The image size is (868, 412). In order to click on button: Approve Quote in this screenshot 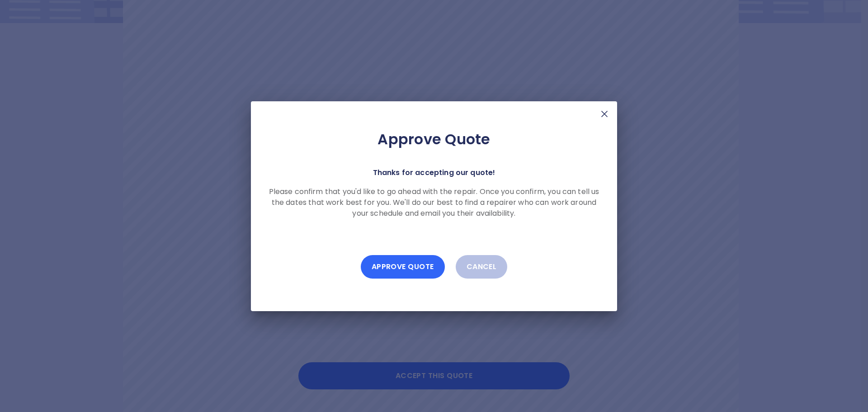, I will do `click(403, 267)`.